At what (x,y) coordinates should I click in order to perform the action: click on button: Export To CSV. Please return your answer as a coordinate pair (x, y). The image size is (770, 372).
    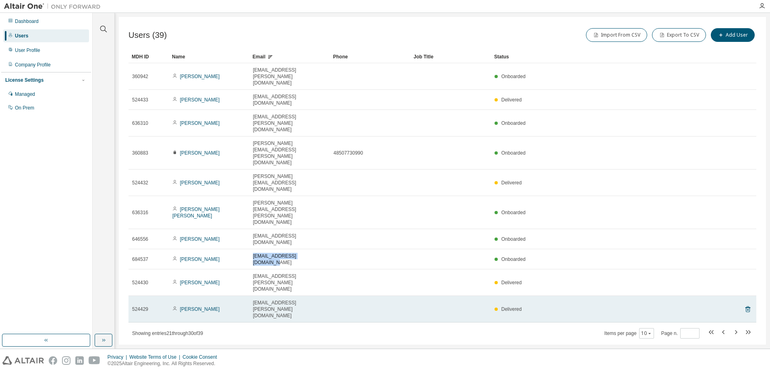
    Looking at the image, I should click on (679, 35).